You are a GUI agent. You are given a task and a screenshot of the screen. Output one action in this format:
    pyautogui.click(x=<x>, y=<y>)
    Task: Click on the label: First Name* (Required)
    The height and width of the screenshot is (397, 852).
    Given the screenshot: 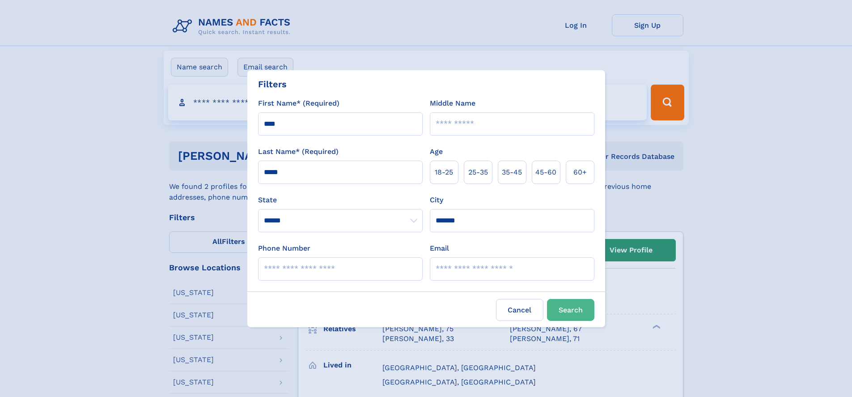 What is the action you would take?
    pyautogui.click(x=299, y=103)
    